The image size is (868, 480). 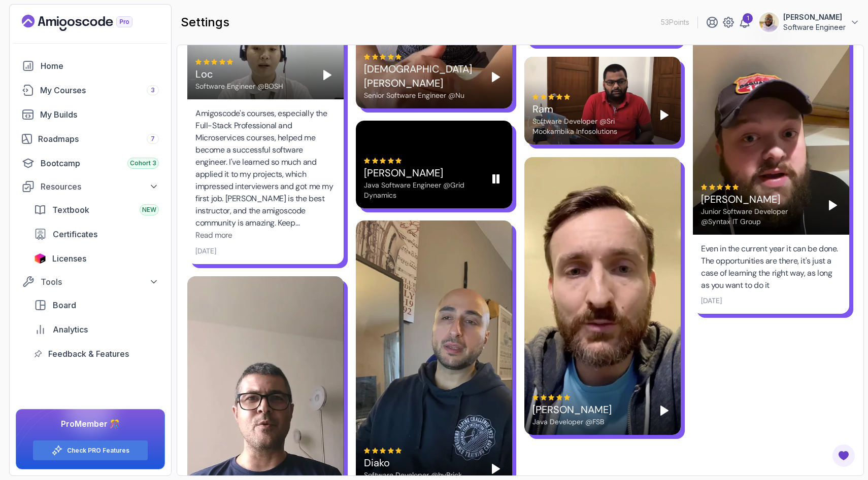 What do you see at coordinates (771, 267) in the screenshot?
I see `div: Even in the current year it can be done. The opportunities are there, it's just a case of learnin...` at bounding box center [771, 267].